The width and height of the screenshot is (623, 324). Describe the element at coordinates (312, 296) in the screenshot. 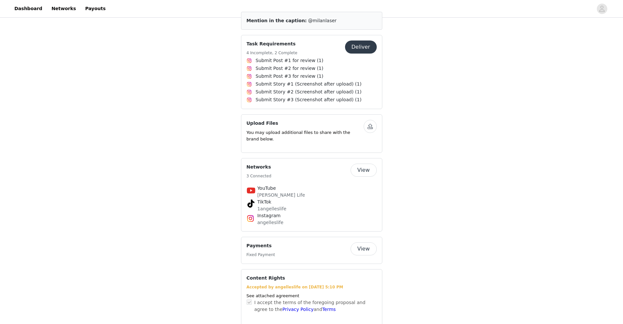

I see `p: See attached agreement` at that location.